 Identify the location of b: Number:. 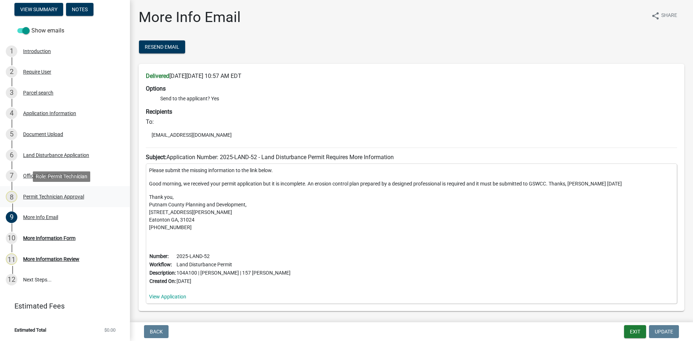
(159, 256).